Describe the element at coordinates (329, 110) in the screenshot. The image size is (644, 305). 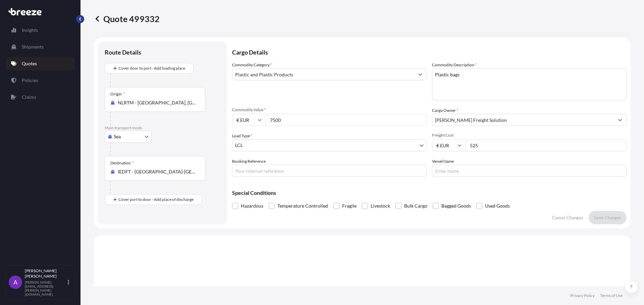
I see `span: Commodity Value` at that location.